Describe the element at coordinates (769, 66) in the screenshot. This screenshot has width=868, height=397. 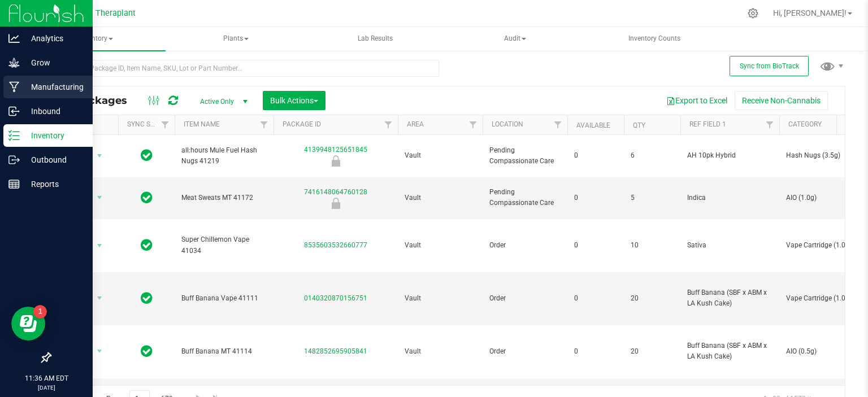
I see `span: Sync from BioTrack` at that location.